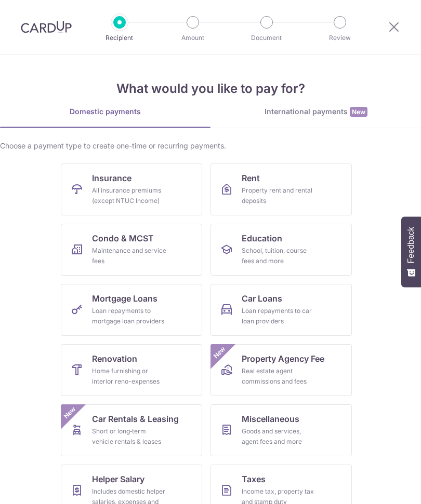  What do you see at coordinates (411, 246) in the screenshot?
I see `span: Feedback` at bounding box center [411, 246].